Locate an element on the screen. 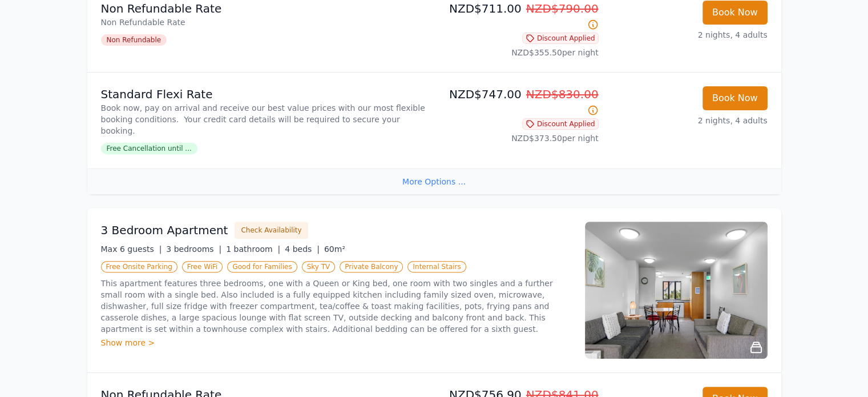  h3: 3 Bedroom Apartment is located at coordinates (164, 230).